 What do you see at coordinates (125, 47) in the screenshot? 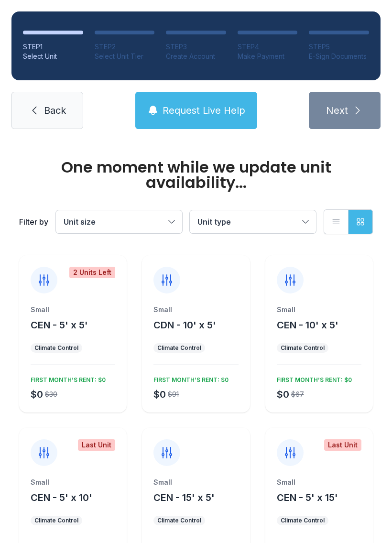
I see `div: STEP 2` at bounding box center [125, 47].